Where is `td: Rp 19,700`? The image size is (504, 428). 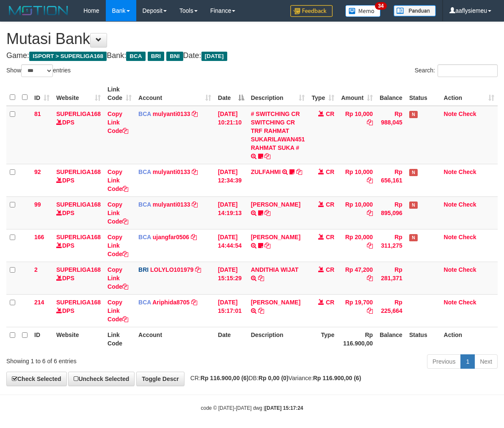
td: Rp 19,700 is located at coordinates (357, 311).